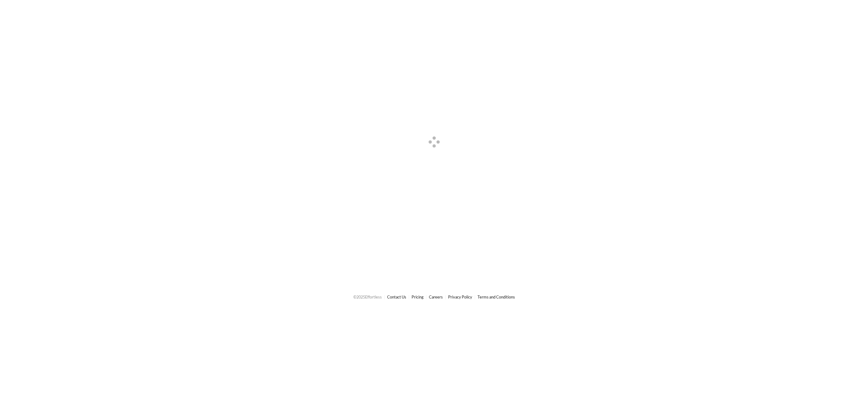 The image size is (868, 408). What do you see at coordinates (436, 297) in the screenshot?
I see `a: Careers` at bounding box center [436, 297].